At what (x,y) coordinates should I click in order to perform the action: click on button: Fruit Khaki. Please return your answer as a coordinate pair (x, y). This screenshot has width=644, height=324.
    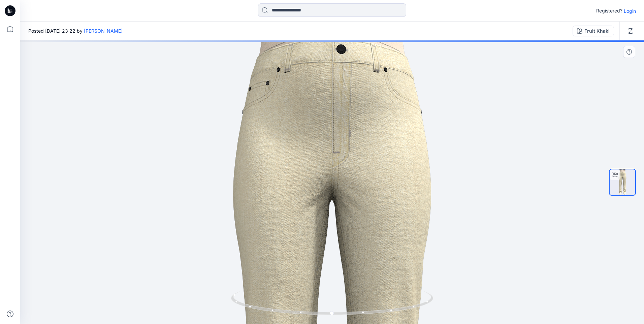
    Looking at the image, I should click on (593, 31).